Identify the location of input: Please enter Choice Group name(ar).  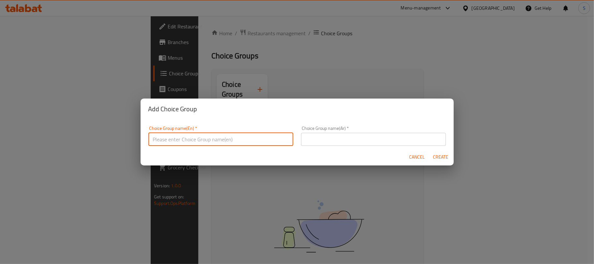
(374, 139).